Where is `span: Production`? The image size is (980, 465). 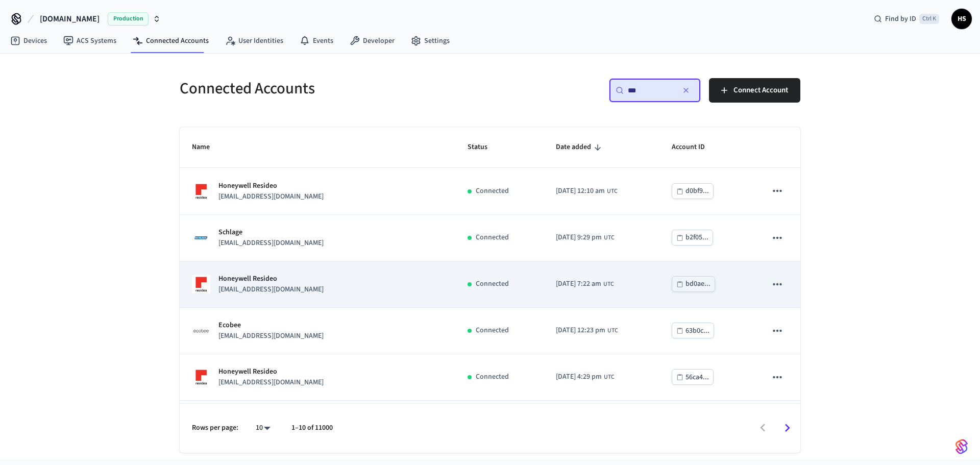
span: Production is located at coordinates (128, 19).